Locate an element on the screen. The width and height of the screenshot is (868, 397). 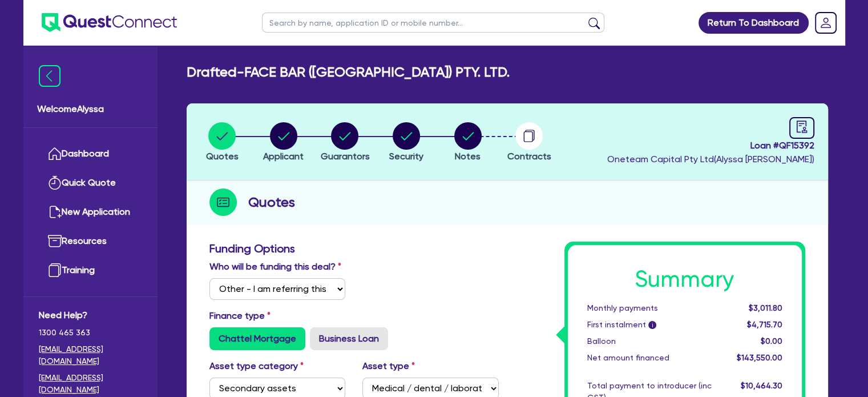
label: Who will be funding this deal? is located at coordinates (275, 267).